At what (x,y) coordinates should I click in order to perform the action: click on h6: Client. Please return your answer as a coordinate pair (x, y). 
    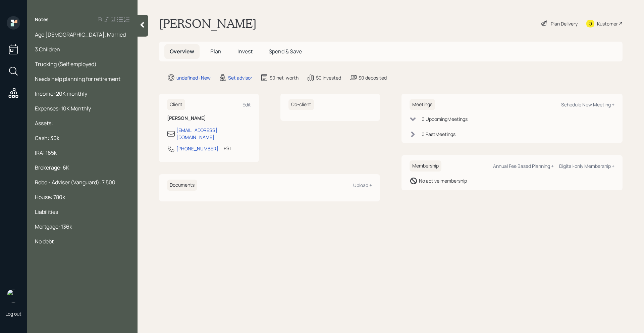
    Looking at the image, I should click on (176, 105).